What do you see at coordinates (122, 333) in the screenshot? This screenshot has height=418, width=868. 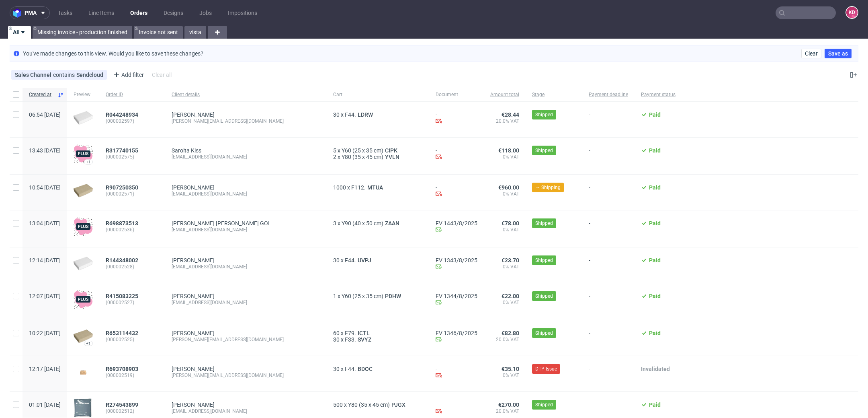 I see `span: R653114432` at bounding box center [122, 333].